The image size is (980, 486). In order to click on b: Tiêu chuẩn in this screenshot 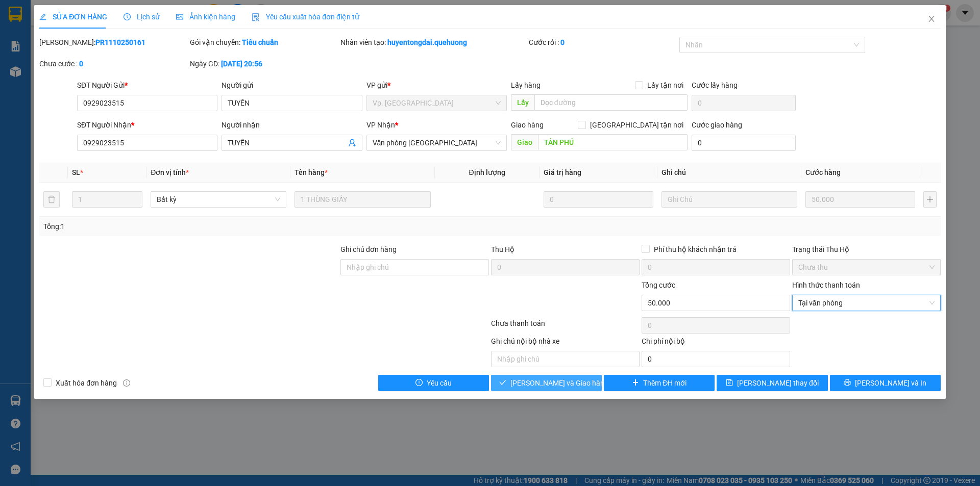, I will do `click(260, 42)`.